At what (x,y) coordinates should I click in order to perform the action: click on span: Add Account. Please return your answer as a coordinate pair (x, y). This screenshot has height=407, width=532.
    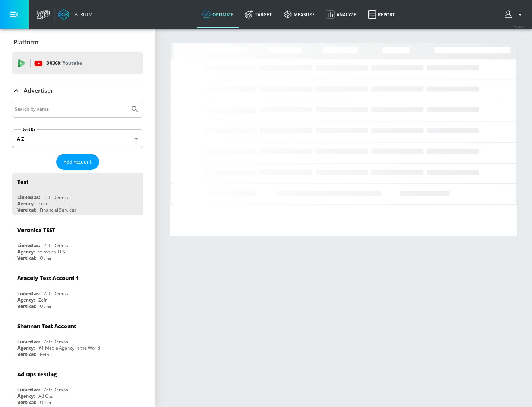
    Looking at the image, I should click on (78, 161).